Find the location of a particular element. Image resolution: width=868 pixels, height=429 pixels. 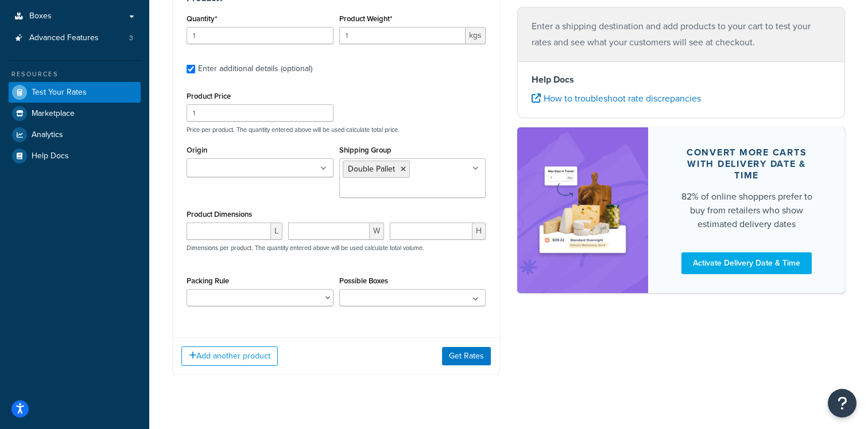

span: Test Your Rates is located at coordinates (59, 93).